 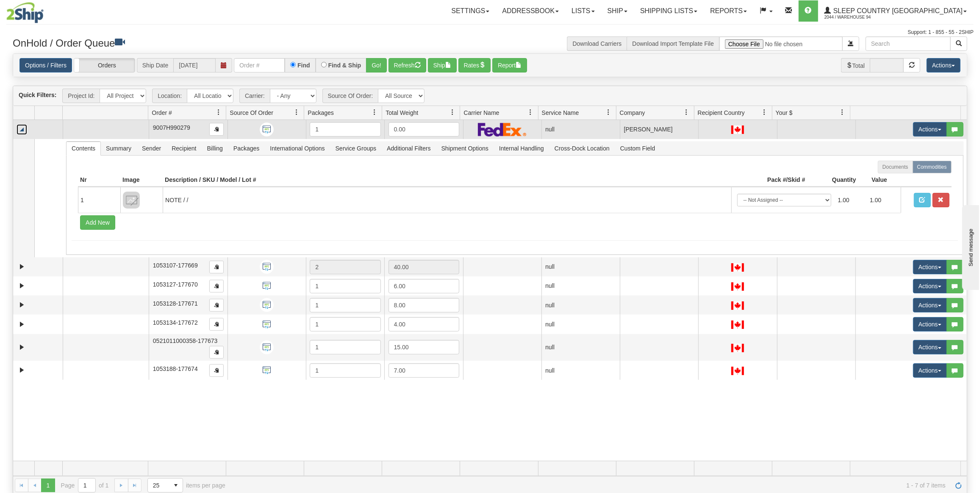 What do you see at coordinates (297, 149) in the screenshot?
I see `span: International Options` at bounding box center [297, 149].